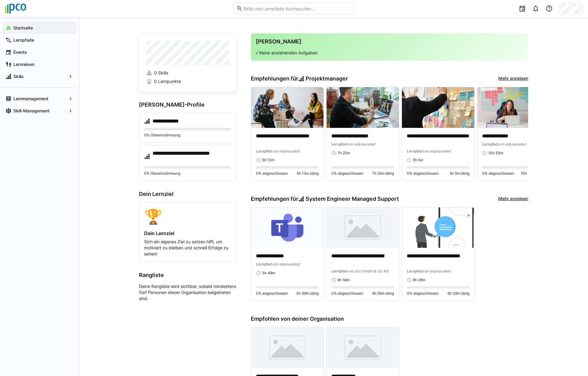 The height and width of the screenshot is (376, 588). I want to click on span: von pco GmbH & Co. KG, so click(368, 271).